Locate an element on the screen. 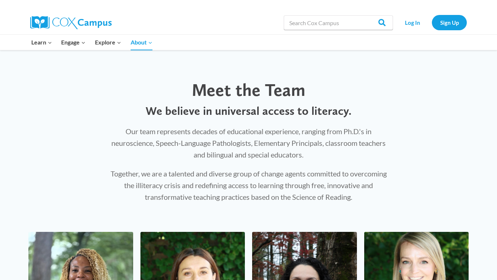 This screenshot has width=497, height=280. input: Search Cox Campus is located at coordinates (339, 23).